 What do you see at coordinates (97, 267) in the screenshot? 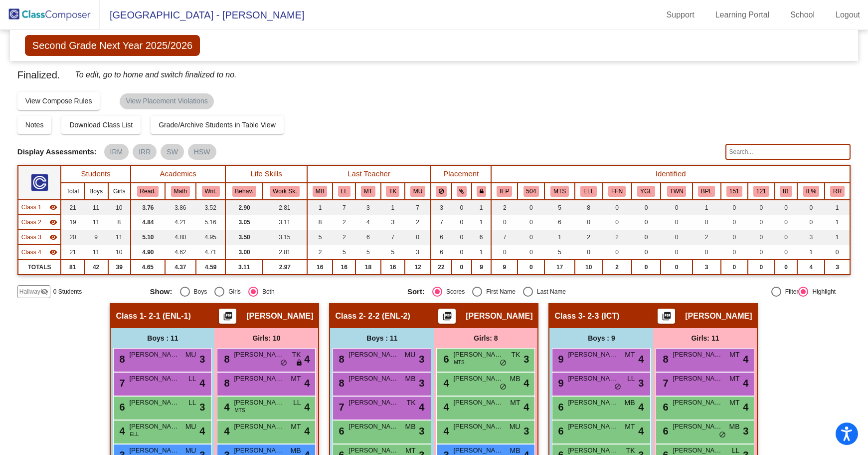
I see `td: 42` at bounding box center [97, 267].